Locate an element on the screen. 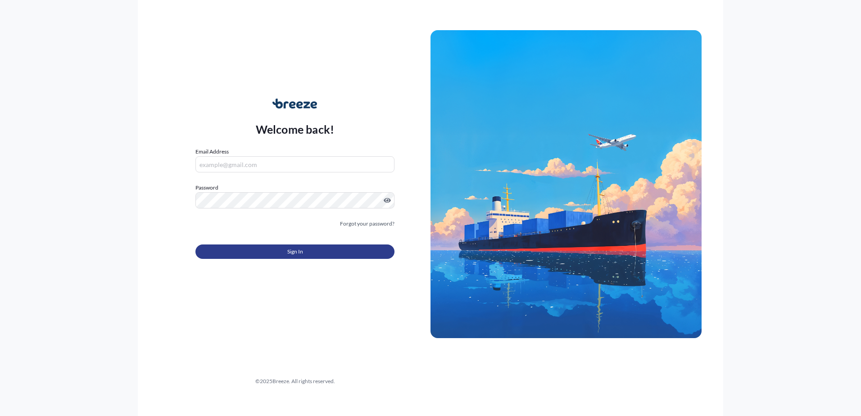  input: example@gmail.com is located at coordinates (295, 164).